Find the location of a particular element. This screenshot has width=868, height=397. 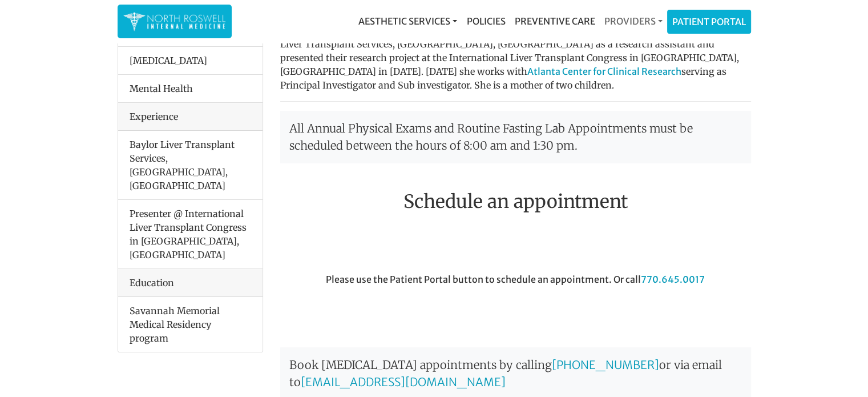

h2: Schedule an appointment is located at coordinates (516, 201).